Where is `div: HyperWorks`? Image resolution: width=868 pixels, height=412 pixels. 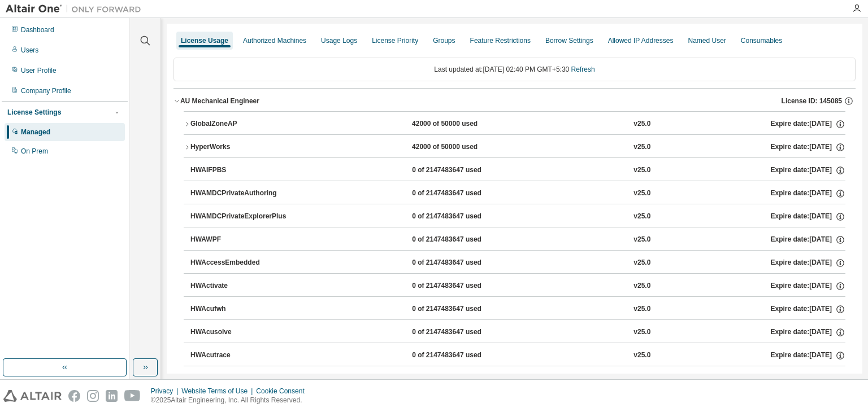 div: HyperWorks is located at coordinates (241, 147).